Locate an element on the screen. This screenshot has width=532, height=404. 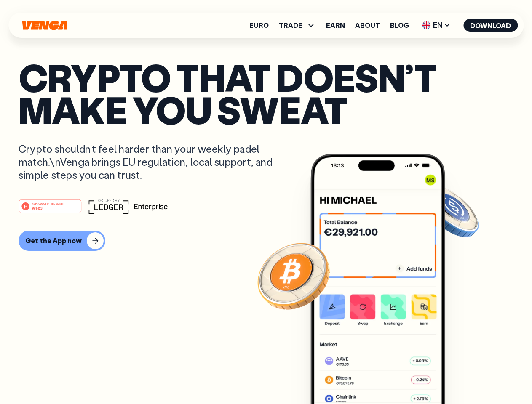
a: About is located at coordinates (367, 25).